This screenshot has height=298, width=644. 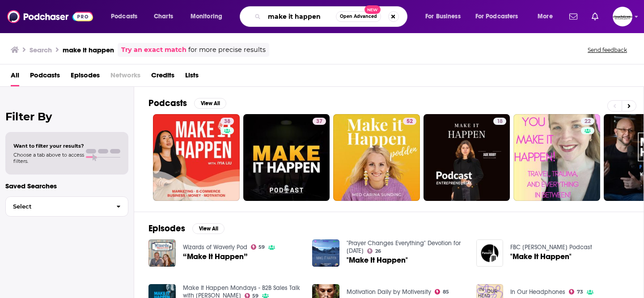 I want to click on span: 73, so click(x=580, y=291).